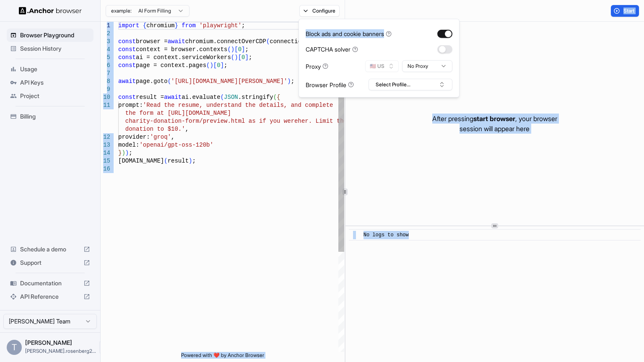 The image size is (644, 362). Describe the element at coordinates (105, 153) in the screenshot. I see `div: 14` at that location.